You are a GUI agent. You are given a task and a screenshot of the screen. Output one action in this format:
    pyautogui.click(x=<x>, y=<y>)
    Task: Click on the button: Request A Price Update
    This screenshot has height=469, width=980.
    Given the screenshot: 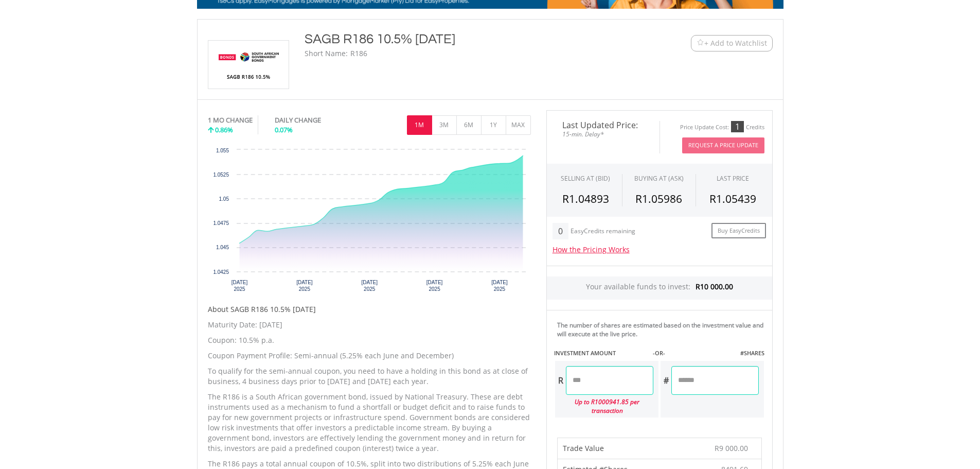 What is the action you would take?
    pyautogui.click(x=724, y=145)
    